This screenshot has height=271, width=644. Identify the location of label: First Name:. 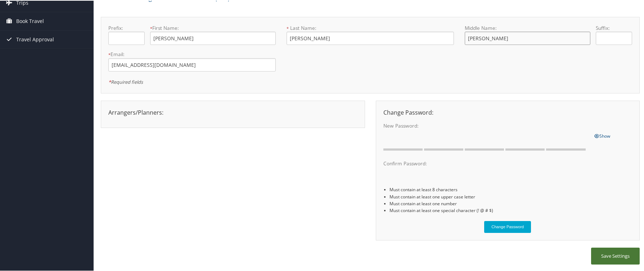
(212, 27).